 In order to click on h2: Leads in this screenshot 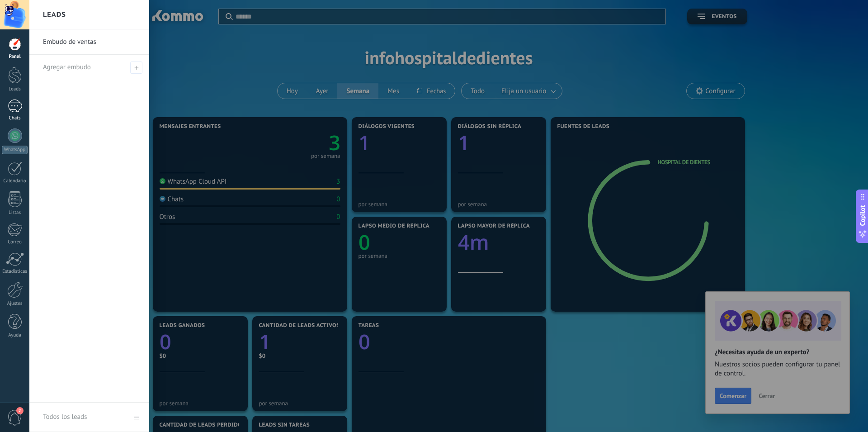, I will do `click(54, 15)`.